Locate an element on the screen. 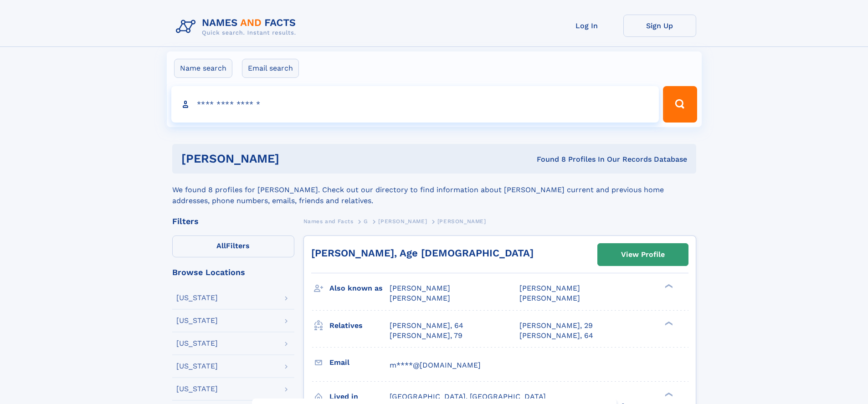 Image resolution: width=868 pixels, height=404 pixels. h3: Email is located at coordinates (360, 363).